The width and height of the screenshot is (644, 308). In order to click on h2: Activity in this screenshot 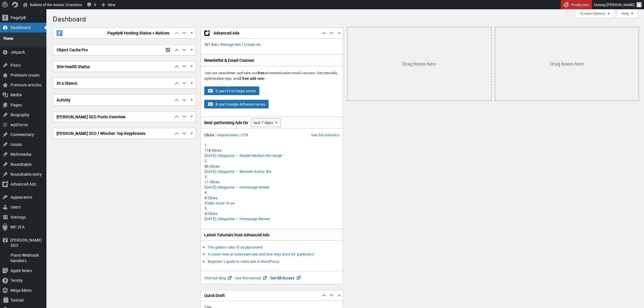, I will do `click(113, 100)`.